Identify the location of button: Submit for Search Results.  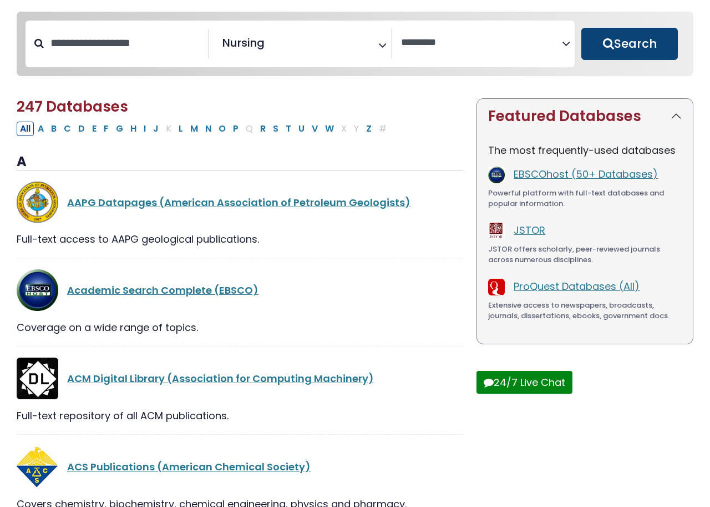
(630, 44).